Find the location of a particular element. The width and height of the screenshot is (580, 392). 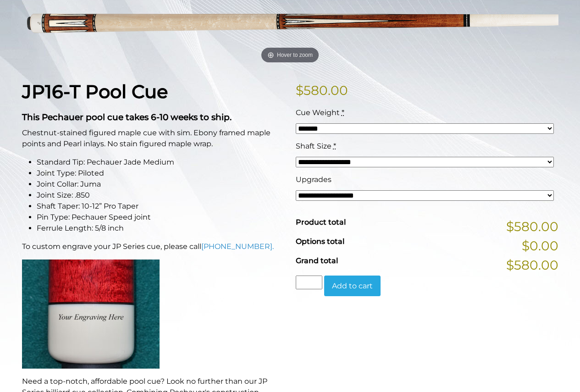

li: Joint Size: .850 is located at coordinates (160, 195).